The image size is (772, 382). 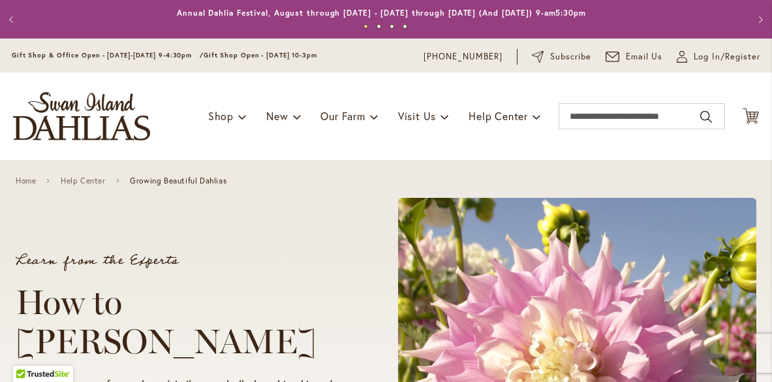 I want to click on button: Next, so click(x=759, y=20).